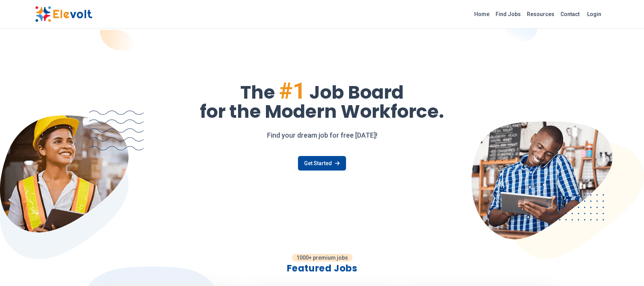 This screenshot has height=286, width=644. I want to click on h2: Featured Jobs, so click(322, 269).